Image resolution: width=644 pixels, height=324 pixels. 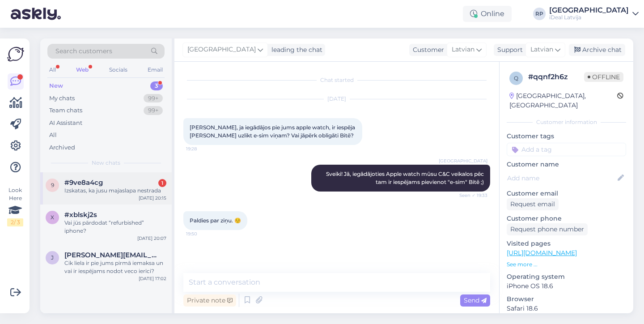 What do you see at coordinates (84, 183) in the screenshot?
I see `span: #9ve8a4cg` at bounding box center [84, 183].